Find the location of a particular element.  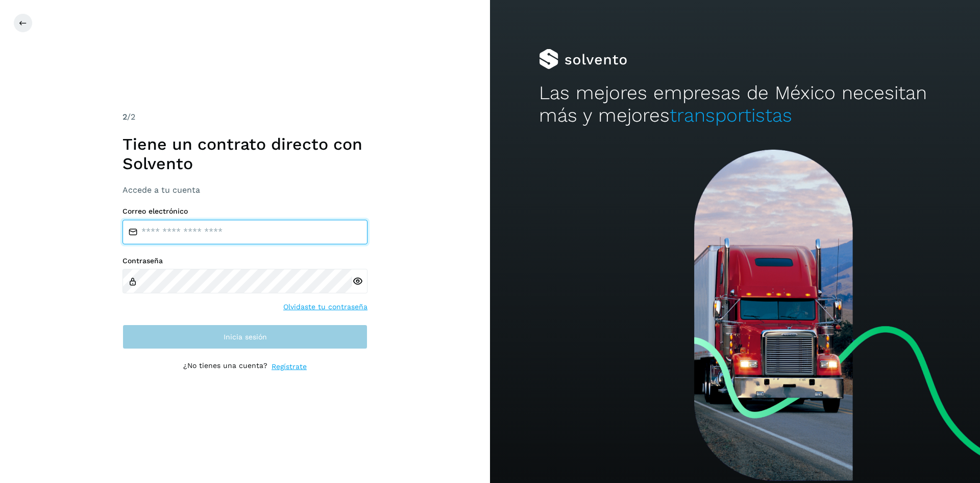

label: Contraseña is located at coordinates (245, 260).